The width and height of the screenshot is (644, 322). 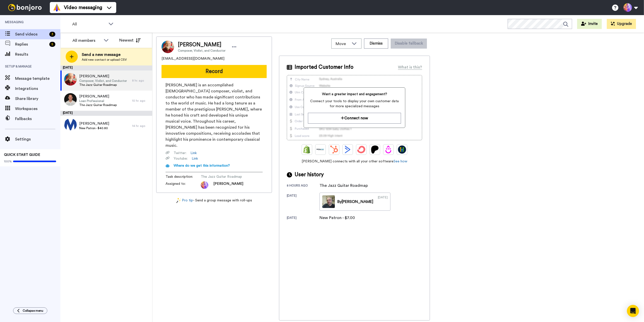 What do you see at coordinates (57, 7) in the screenshot?
I see `img: vm-color.svg` at bounding box center [57, 7].